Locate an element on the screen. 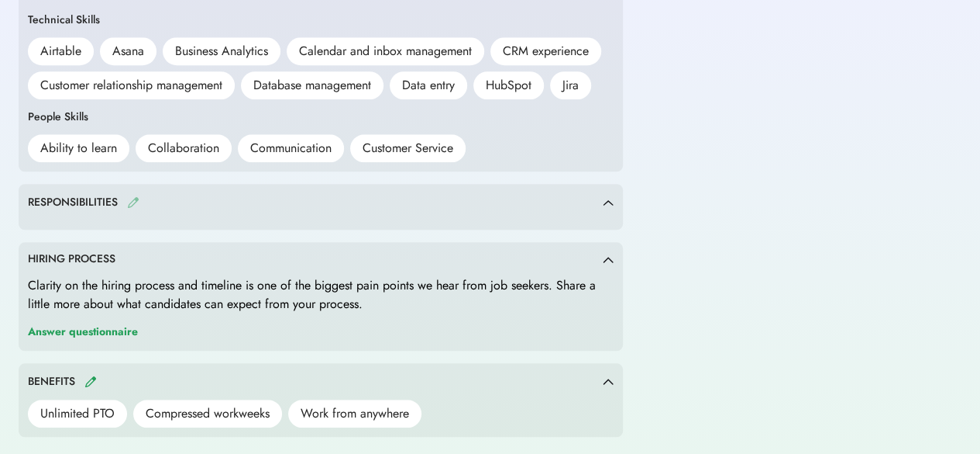  div: CRM experience is located at coordinates (545, 51).